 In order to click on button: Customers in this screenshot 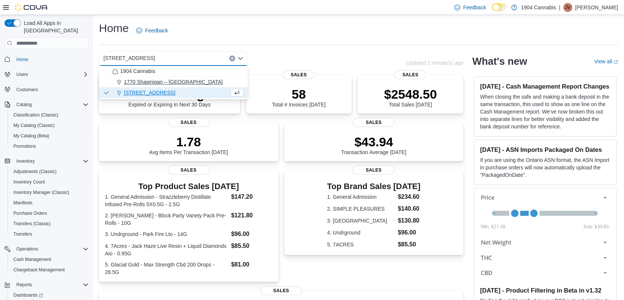, I will do `click(47, 89)`.